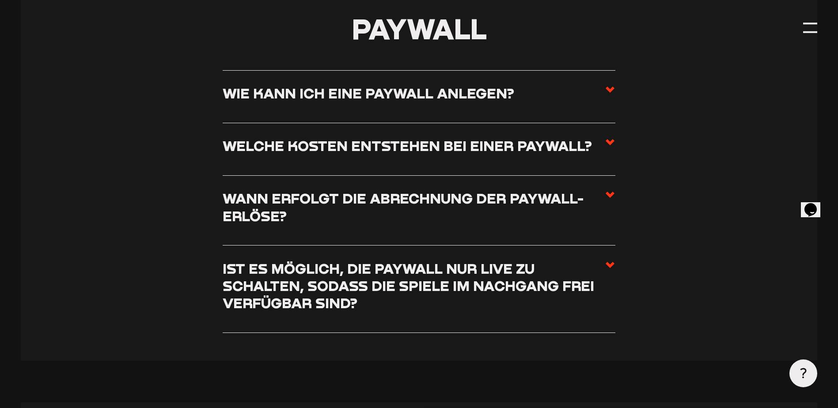  I want to click on h3: Ist es möglich, die Paywall nur live zu schalten, sodass die Spiele im Nachgang frei verfügbar sind?, so click(414, 286).